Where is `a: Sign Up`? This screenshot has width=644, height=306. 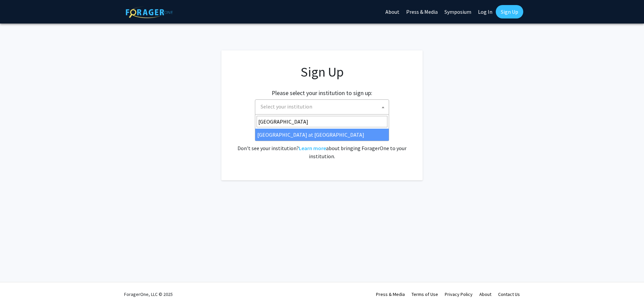 a: Sign Up is located at coordinates (509, 12).